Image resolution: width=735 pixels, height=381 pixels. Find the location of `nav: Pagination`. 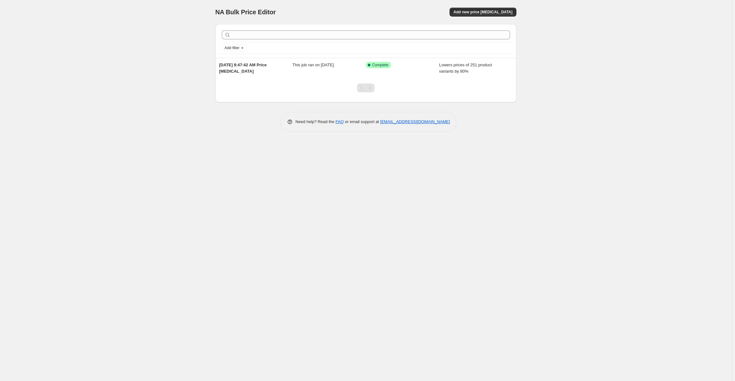

nav: Pagination is located at coordinates (366, 88).